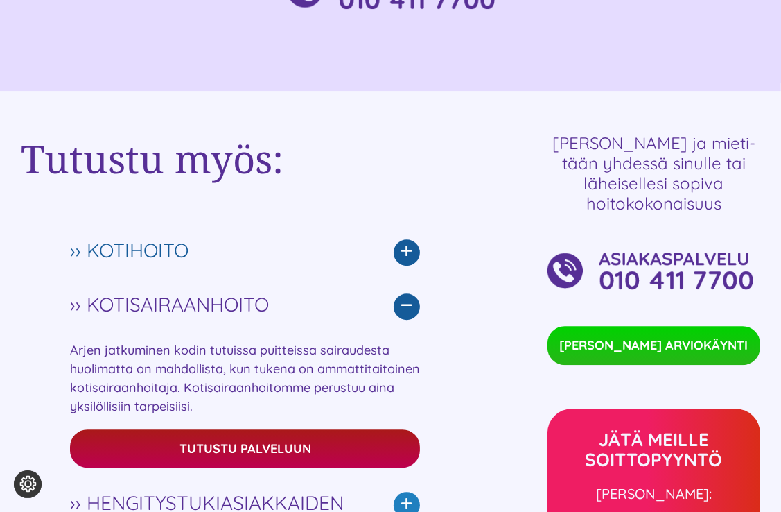 The width and height of the screenshot is (781, 512). What do you see at coordinates (245, 448) in the screenshot?
I see `span: Tutustu palveluun` at bounding box center [245, 448].